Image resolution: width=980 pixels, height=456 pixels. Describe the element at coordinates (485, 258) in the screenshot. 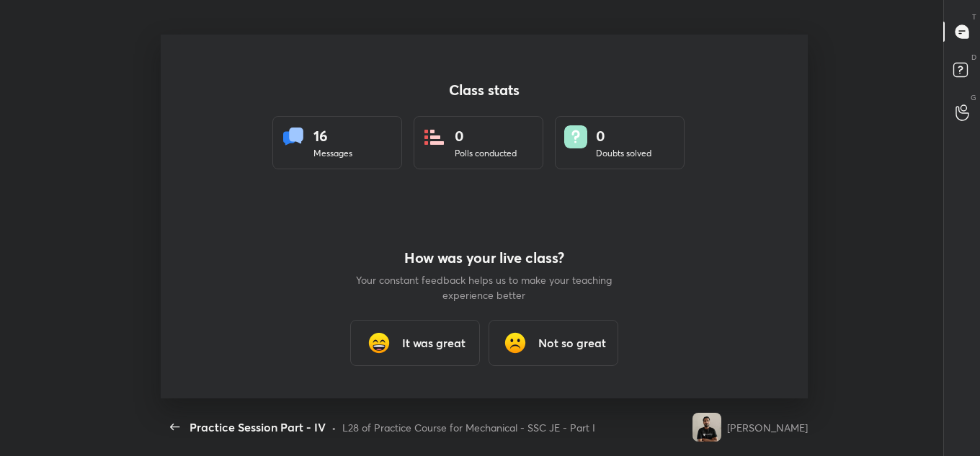

I see `h4: How was your live class?` at that location.